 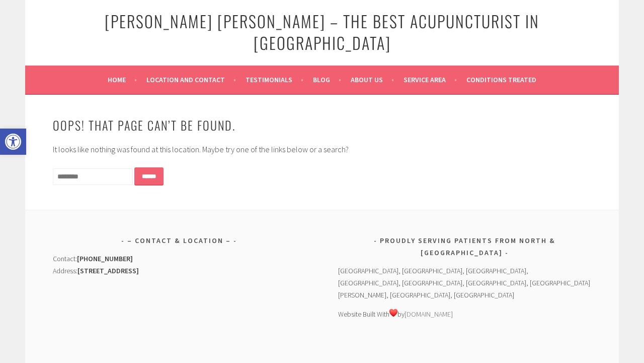 What do you see at coordinates (430, 80) in the screenshot?
I see `a: Service Area` at bounding box center [430, 80].